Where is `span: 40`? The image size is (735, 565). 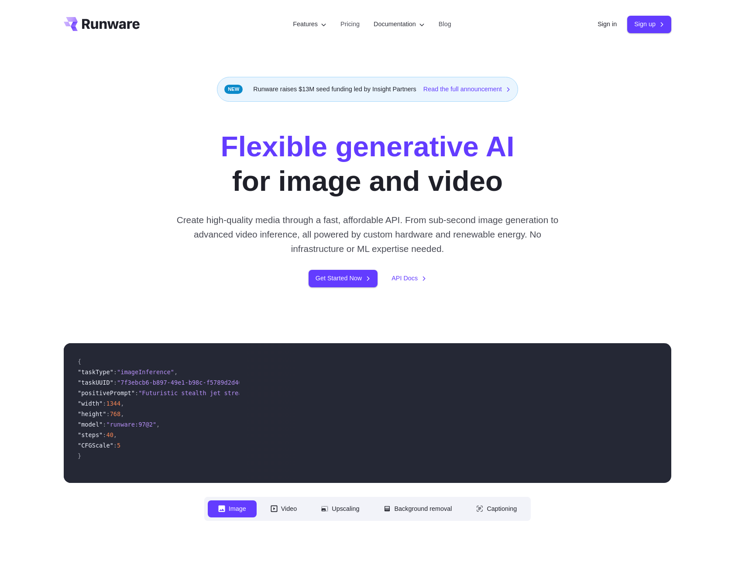 span: 40 is located at coordinates (110, 435).